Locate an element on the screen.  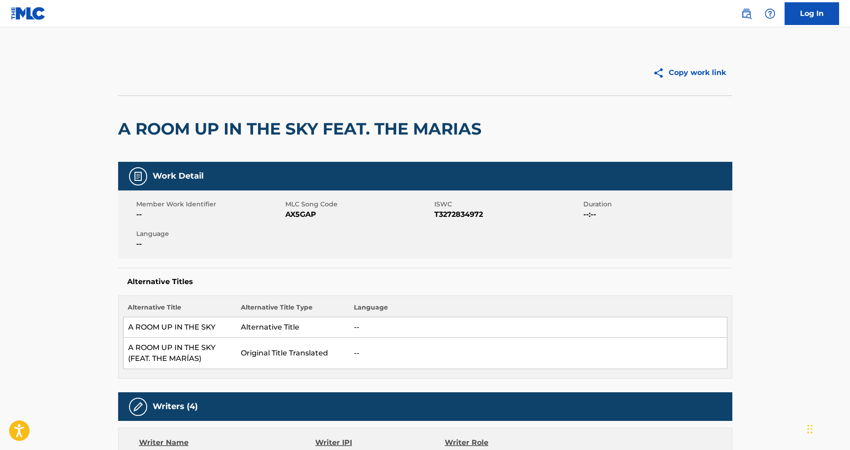
span: AX5GAP is located at coordinates (358, 214).